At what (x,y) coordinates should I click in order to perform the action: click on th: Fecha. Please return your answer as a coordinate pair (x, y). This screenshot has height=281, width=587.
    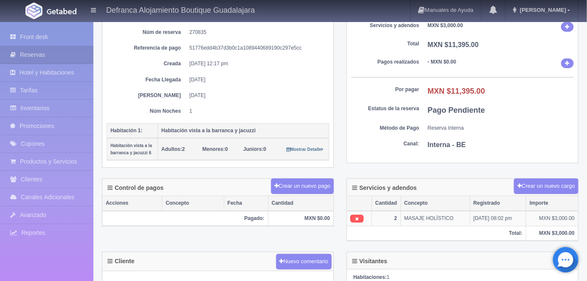
    Looking at the image, I should click on (246, 204).